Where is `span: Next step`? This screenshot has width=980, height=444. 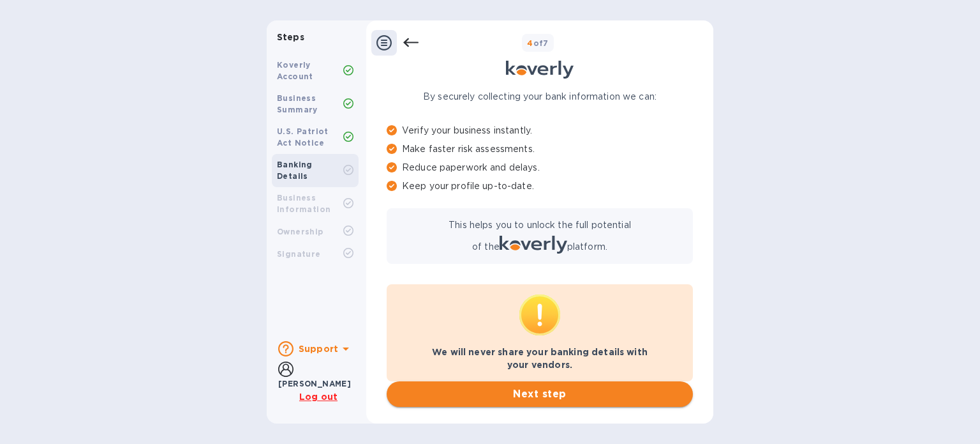
span: Next step is located at coordinates (540, 394).